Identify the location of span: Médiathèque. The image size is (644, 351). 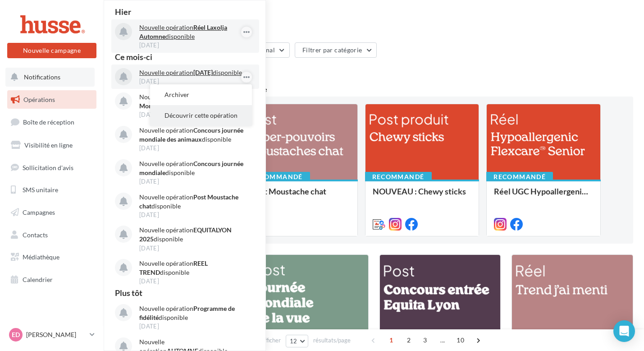
(41, 257).